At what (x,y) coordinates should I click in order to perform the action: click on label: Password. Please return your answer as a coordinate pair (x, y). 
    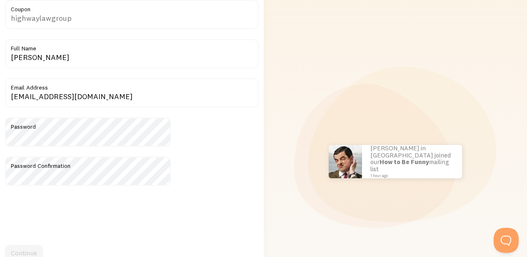
    Looking at the image, I should click on (132, 125).